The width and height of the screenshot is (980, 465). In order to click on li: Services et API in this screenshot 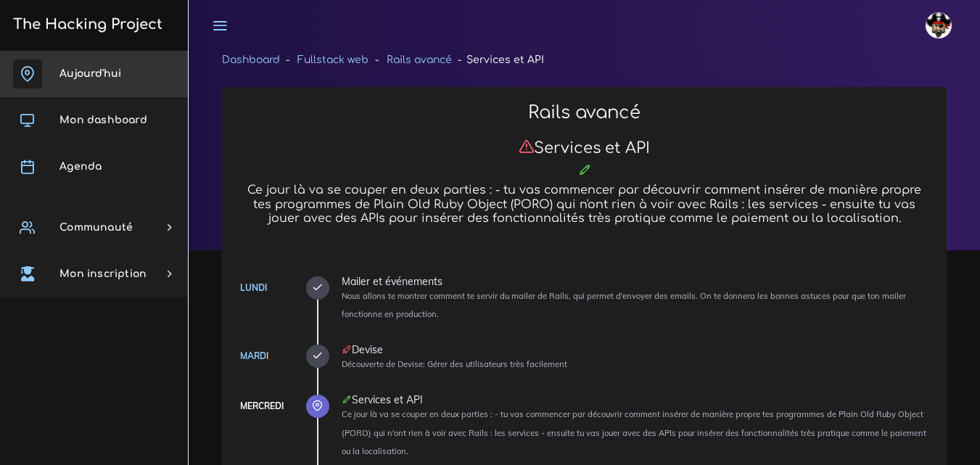, I will do `click(498, 59)`.